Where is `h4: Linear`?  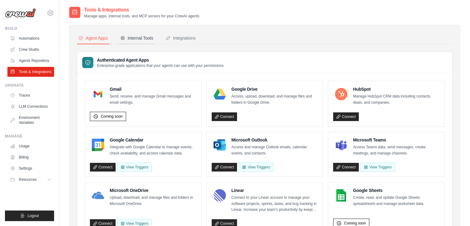
h4: Linear is located at coordinates (275, 190).